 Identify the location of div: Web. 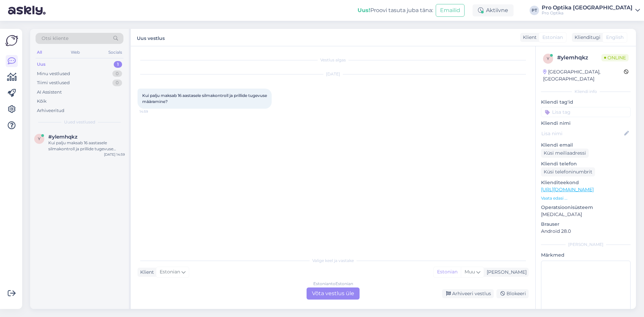
(75, 52).